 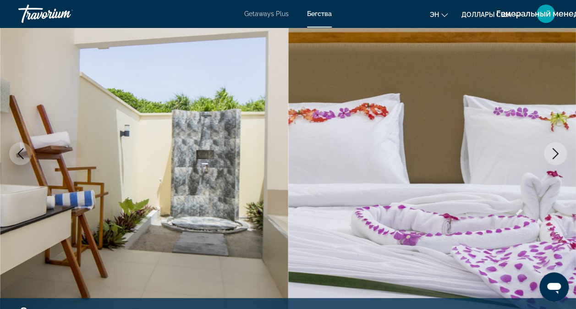 What do you see at coordinates (21, 154) in the screenshot?
I see `button: Предыдущее изображение` at bounding box center [21, 154].